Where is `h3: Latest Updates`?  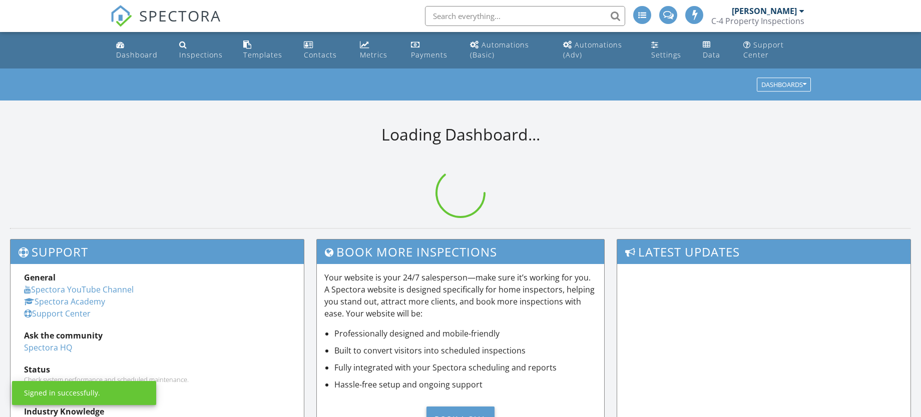 h3: Latest Updates is located at coordinates (764, 252).